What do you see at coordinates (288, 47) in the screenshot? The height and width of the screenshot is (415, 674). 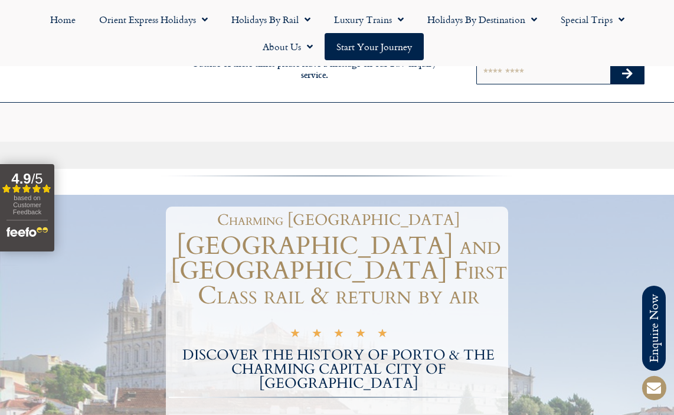 I see `a: About Us` at bounding box center [288, 47].